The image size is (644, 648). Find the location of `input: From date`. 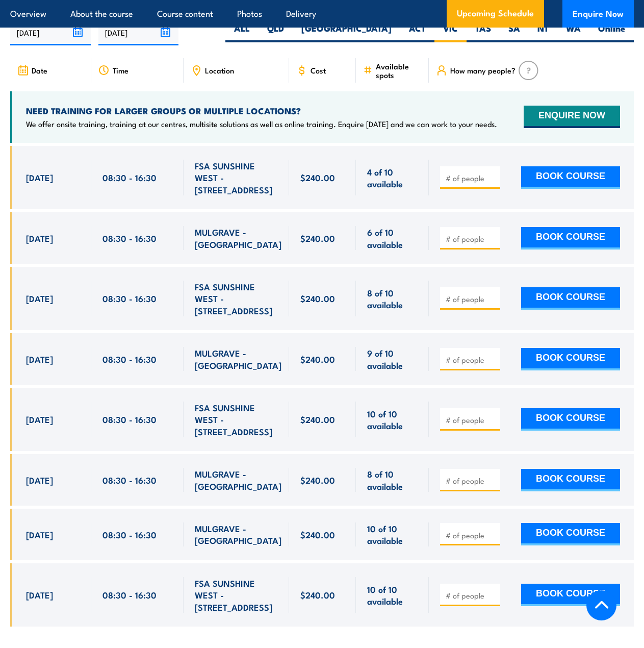

input: From date is located at coordinates (50, 32).